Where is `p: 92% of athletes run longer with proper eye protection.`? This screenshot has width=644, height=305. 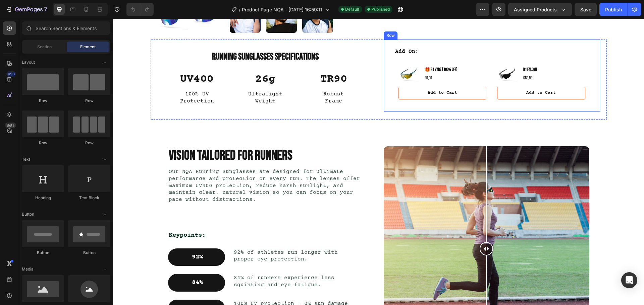 p: 92% of athletes run longer with proper eye protection. is located at coordinates (180, 237).